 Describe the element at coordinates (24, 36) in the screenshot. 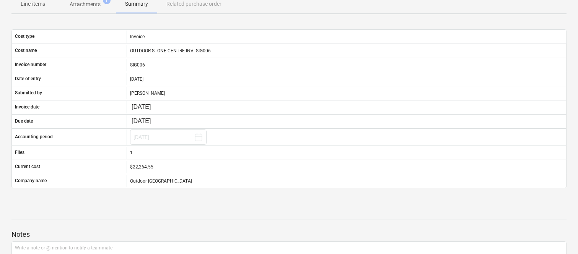

I see `p: Cost type` at that location.